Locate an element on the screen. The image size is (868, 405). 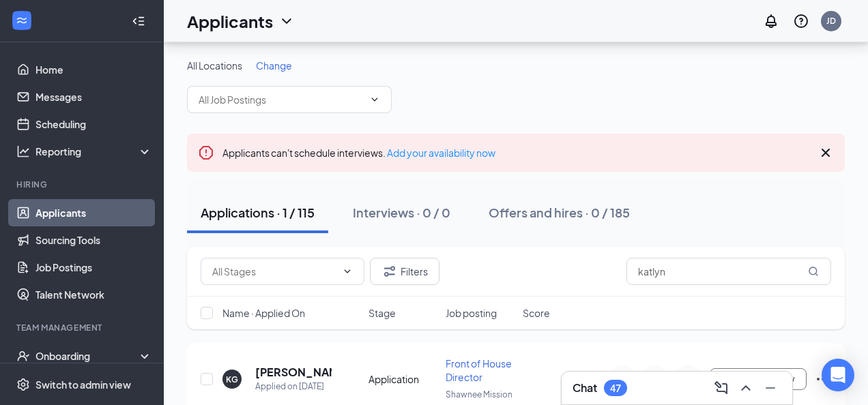
div: JD is located at coordinates (831, 21).